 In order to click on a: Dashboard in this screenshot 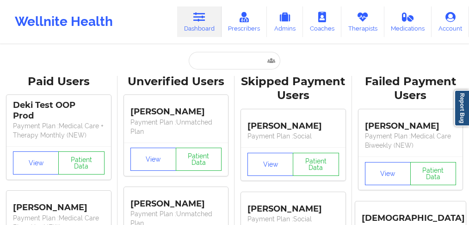, I will do `click(199, 22)`.